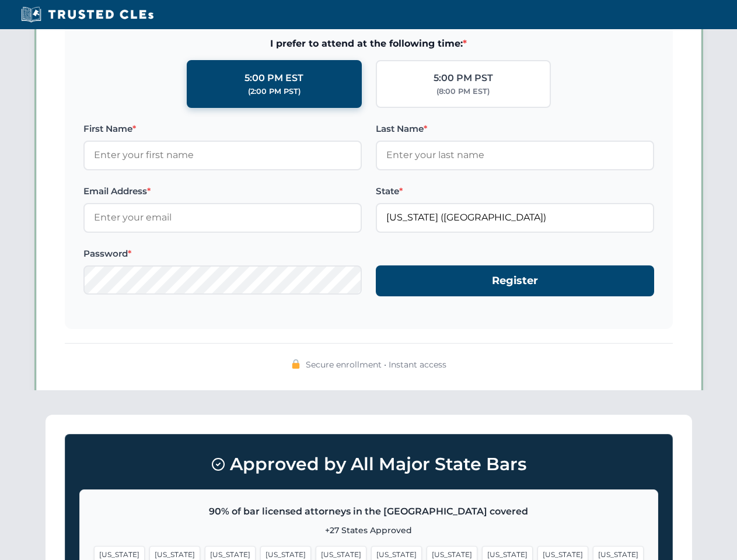  I want to click on input: Enter your first name, so click(223, 155).